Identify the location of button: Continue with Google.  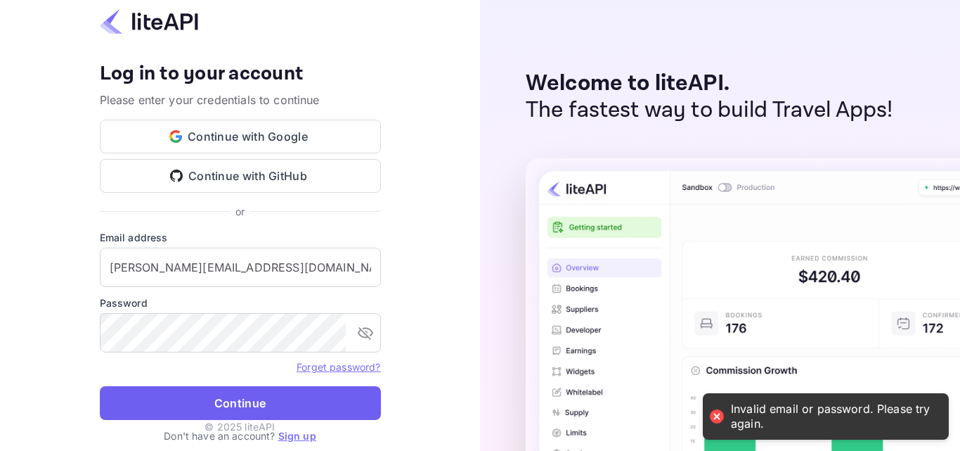
(240, 136).